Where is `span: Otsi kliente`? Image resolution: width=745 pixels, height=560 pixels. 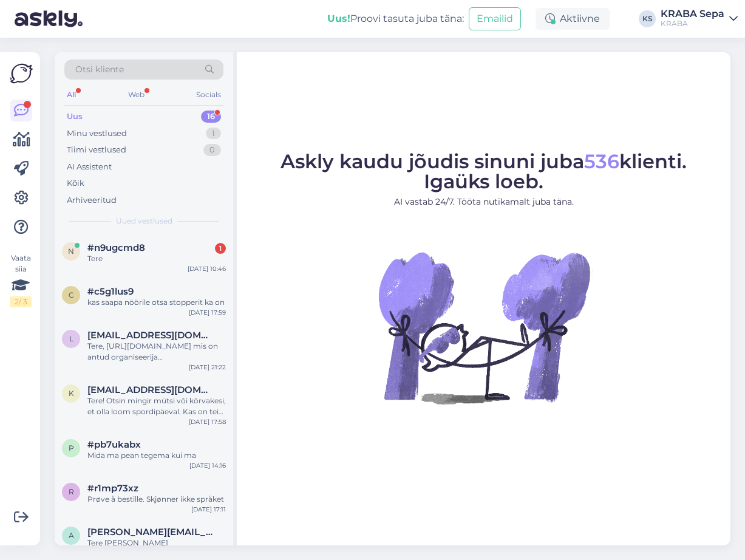
span: Otsi kliente is located at coordinates (99, 69).